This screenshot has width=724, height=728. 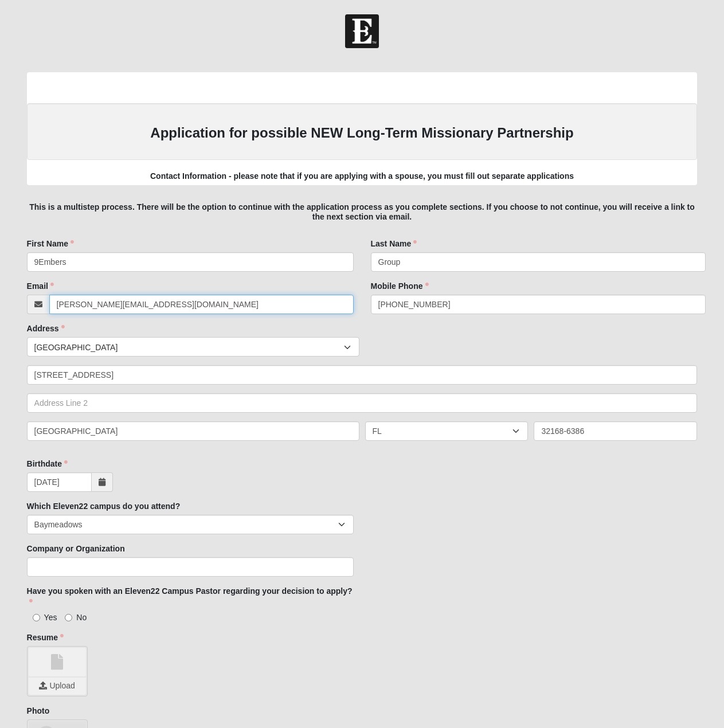 I want to click on span: No, so click(x=81, y=617).